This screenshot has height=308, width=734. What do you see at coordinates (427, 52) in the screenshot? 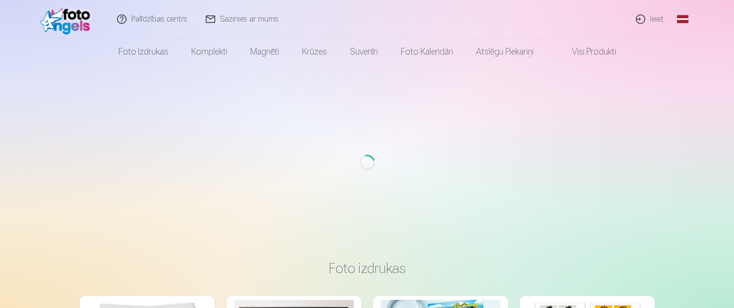
I see `a: Foto kalendāri` at bounding box center [427, 52].